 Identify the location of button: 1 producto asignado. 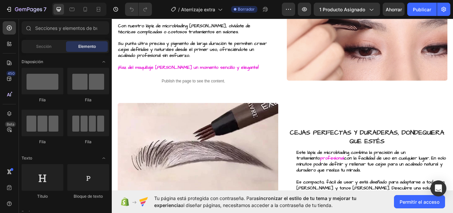
(347, 9).